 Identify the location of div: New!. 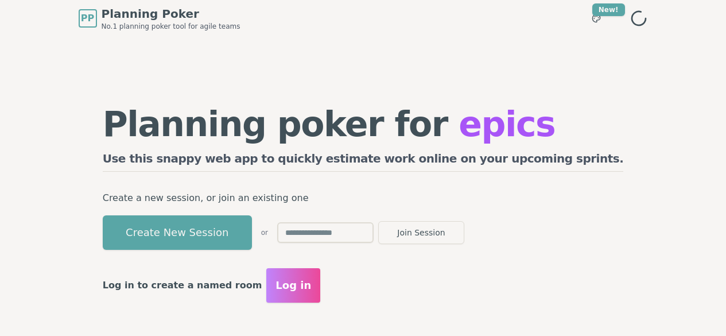
(608, 10).